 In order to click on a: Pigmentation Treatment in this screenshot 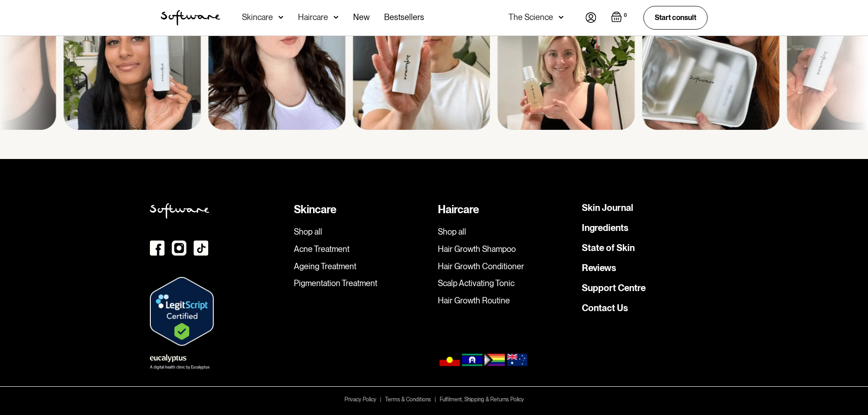, I will do `click(362, 284)`.